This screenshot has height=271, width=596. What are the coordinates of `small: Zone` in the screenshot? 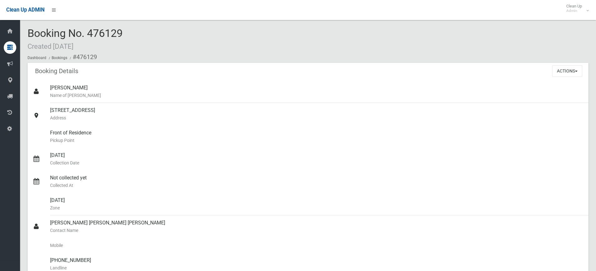 It's located at (317, 208).